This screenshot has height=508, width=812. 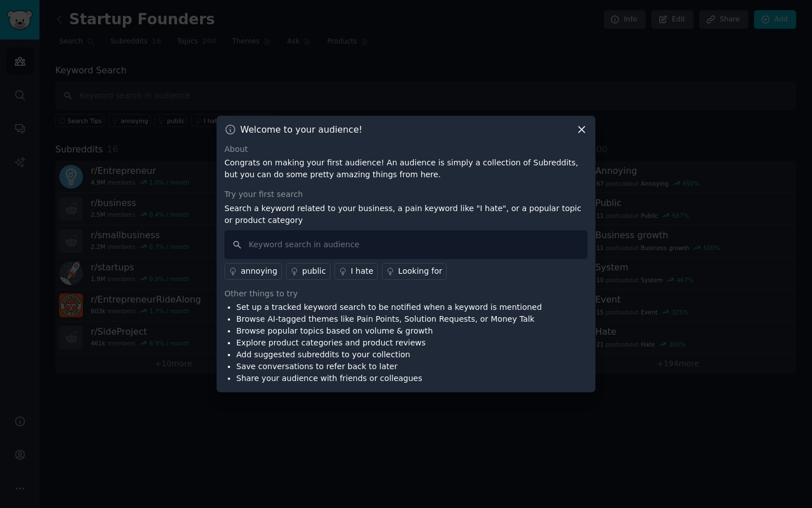 I want to click on input: Keyword search in audience, so click(x=406, y=244).